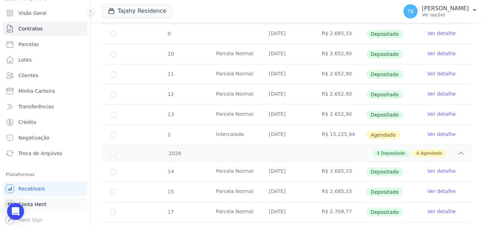 The height and width of the screenshot is (227, 483). Describe the element at coordinates (30, 29) in the screenshot. I see `span: Contratos` at that location.